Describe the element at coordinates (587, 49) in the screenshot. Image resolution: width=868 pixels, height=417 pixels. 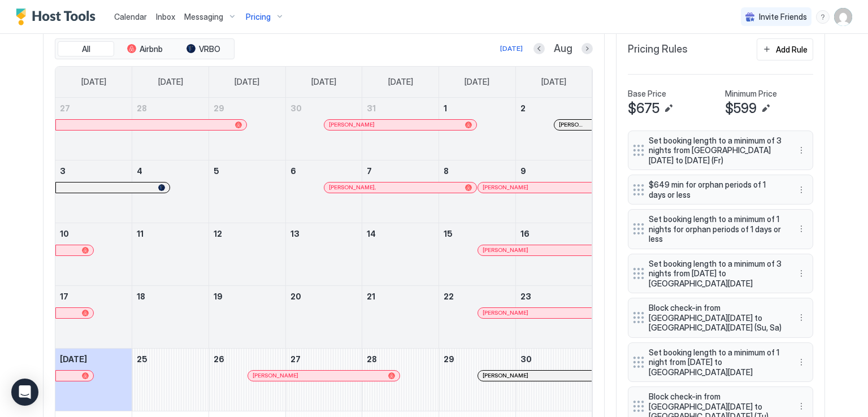
I see `button: Next month` at that location.